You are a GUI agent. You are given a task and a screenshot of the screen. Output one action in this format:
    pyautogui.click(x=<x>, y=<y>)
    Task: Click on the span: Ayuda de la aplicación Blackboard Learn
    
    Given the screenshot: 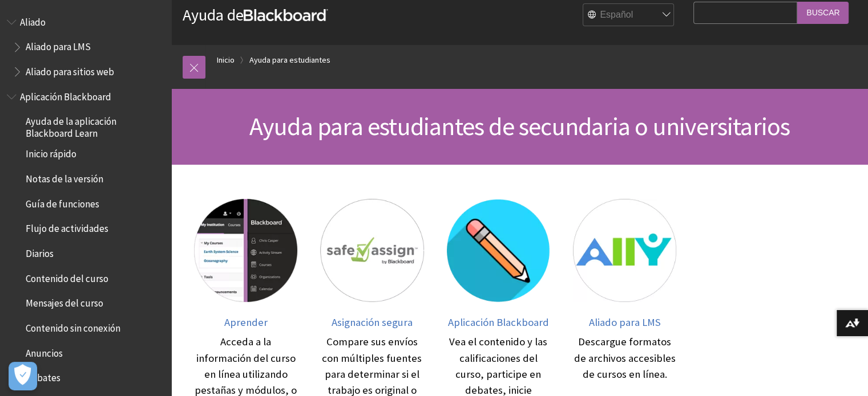 What is the action you would take?
    pyautogui.click(x=94, y=125)
    